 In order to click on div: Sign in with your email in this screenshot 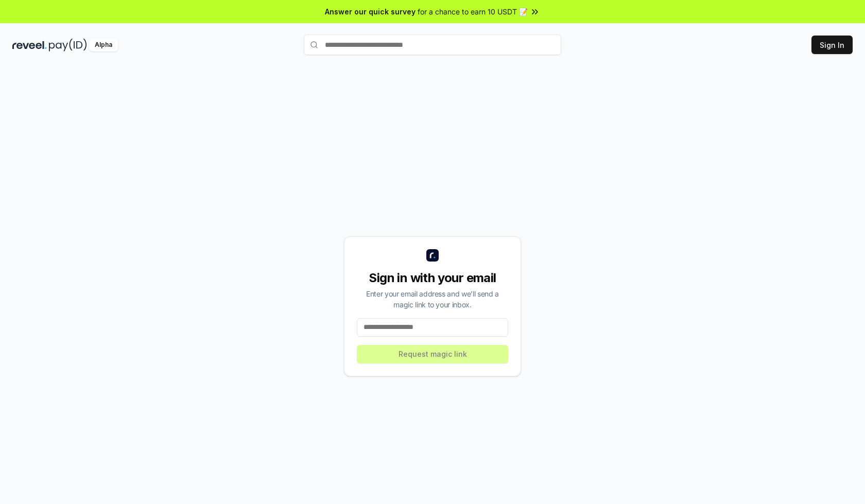, I will do `click(433, 278)`.